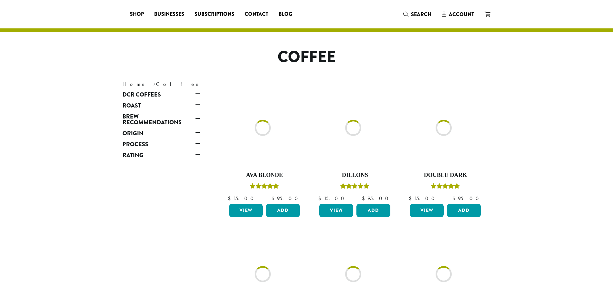 The height and width of the screenshot is (308, 613). Describe the element at coordinates (210, 84) in the screenshot. I see `nav: Breadcrumb` at that location.